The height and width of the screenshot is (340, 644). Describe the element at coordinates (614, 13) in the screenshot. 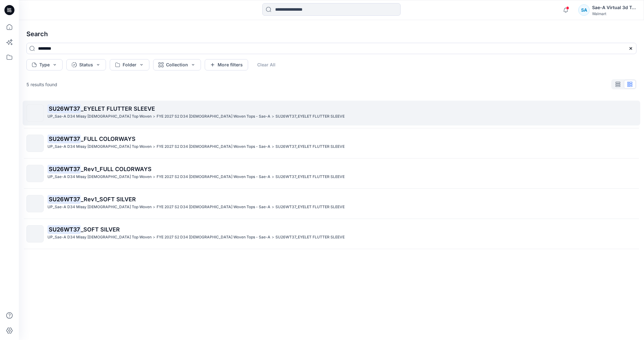

I see `div: Walmart` at that location.